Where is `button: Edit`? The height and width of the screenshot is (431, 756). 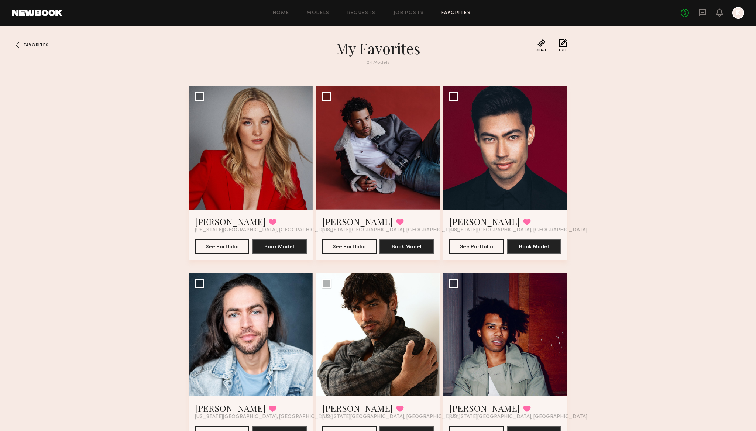 button: Edit is located at coordinates (563, 45).